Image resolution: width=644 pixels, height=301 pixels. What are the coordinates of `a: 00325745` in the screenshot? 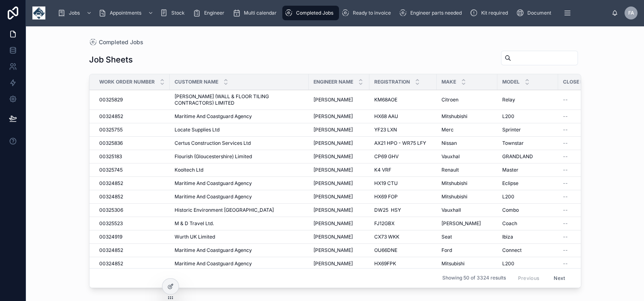 It's located at (132, 170).